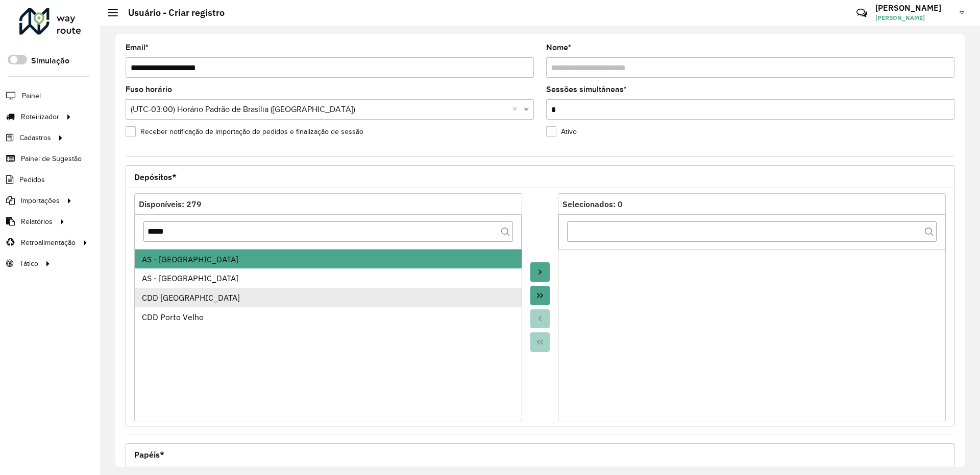 The height and width of the screenshot is (475, 980). What do you see at coordinates (36, 221) in the screenshot?
I see `span: Relatórios` at bounding box center [36, 221].